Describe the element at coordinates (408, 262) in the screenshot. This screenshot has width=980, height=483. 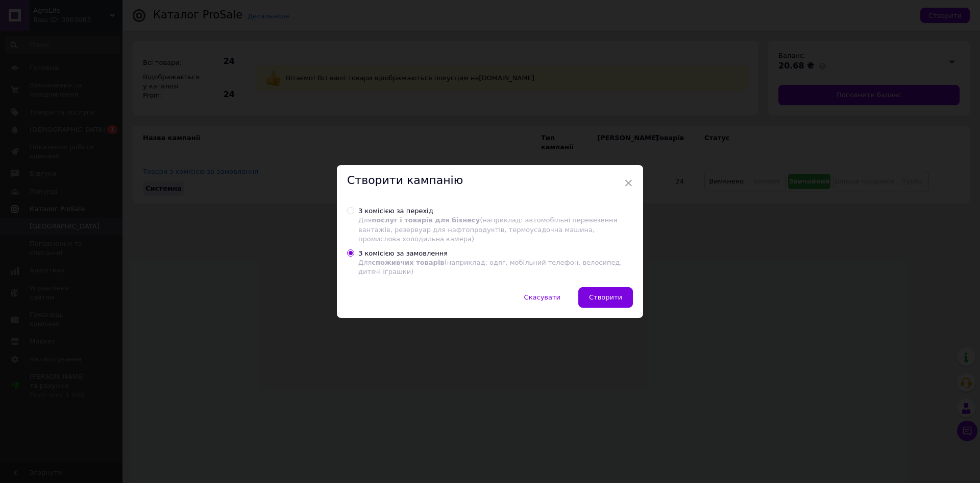
I see `span: споживчих товарів` at that location.